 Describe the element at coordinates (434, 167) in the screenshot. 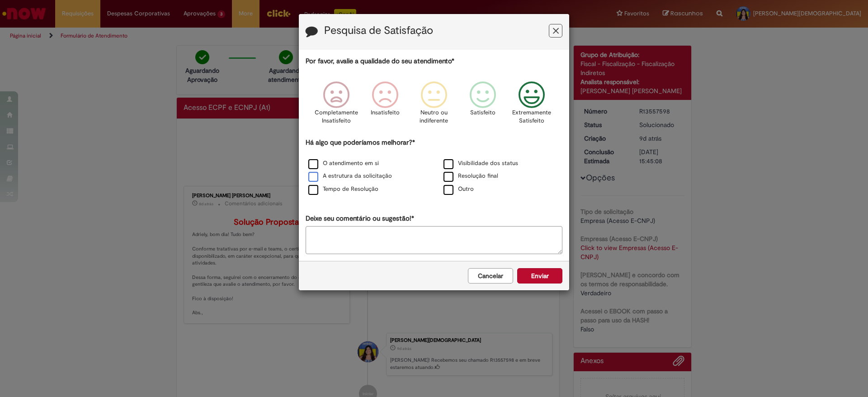

I see `div: Há algo que poderíamos melhorar?*` at that location.